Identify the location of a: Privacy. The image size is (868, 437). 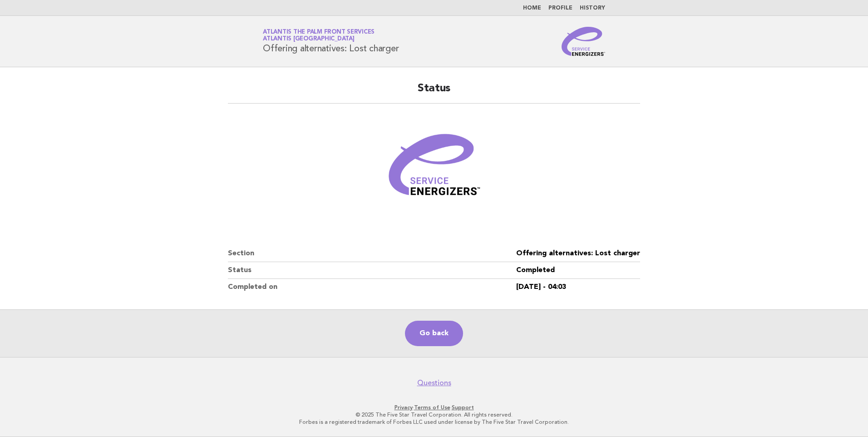
(404, 407).